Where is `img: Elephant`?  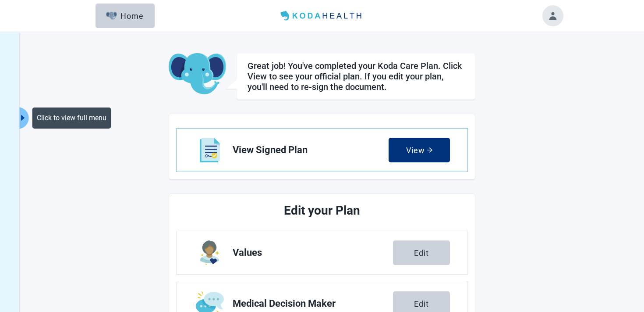
img: Elephant is located at coordinates (111, 15).